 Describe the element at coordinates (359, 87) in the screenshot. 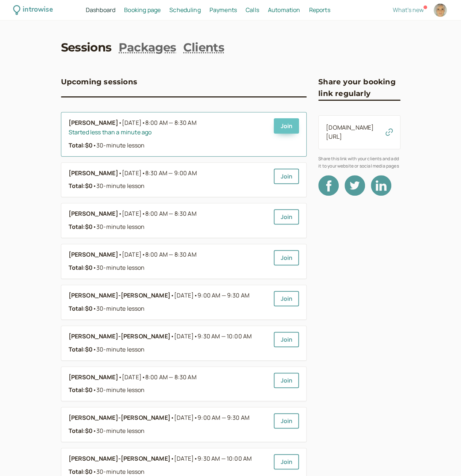

I see `h3: Share your booking link regularly` at that location.